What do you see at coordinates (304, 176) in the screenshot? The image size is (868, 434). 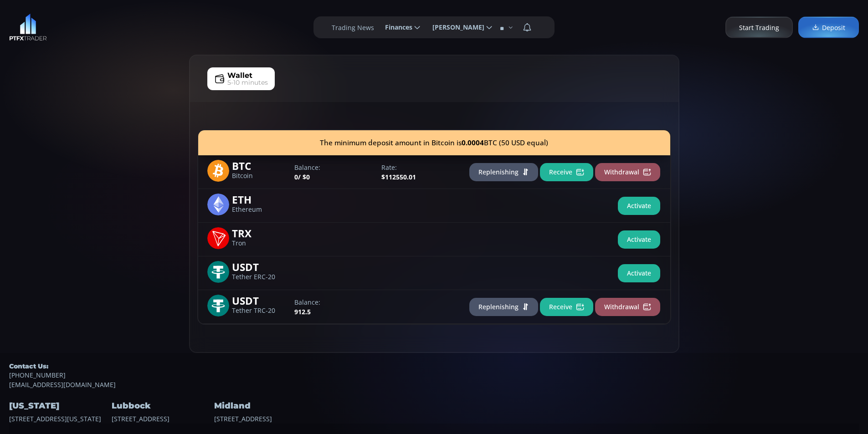 I see `span: / $0` at bounding box center [304, 176].